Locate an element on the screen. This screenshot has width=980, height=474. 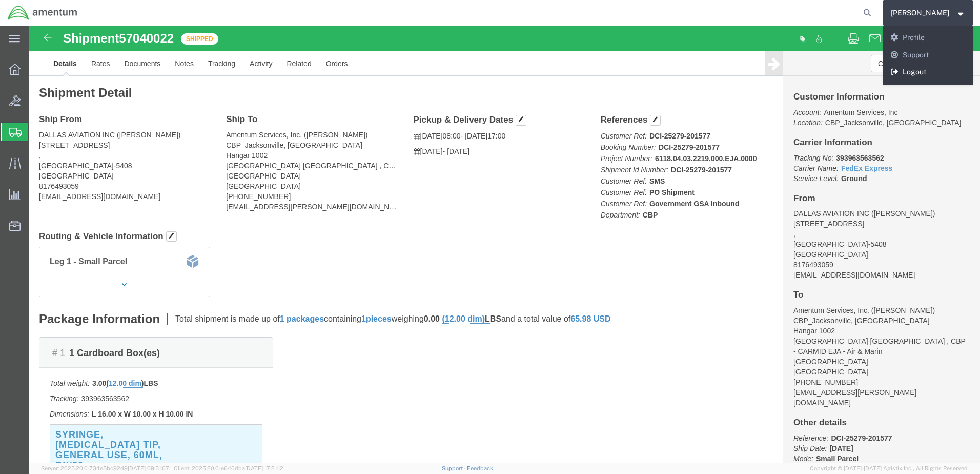
a: Logout is located at coordinates (929, 72).